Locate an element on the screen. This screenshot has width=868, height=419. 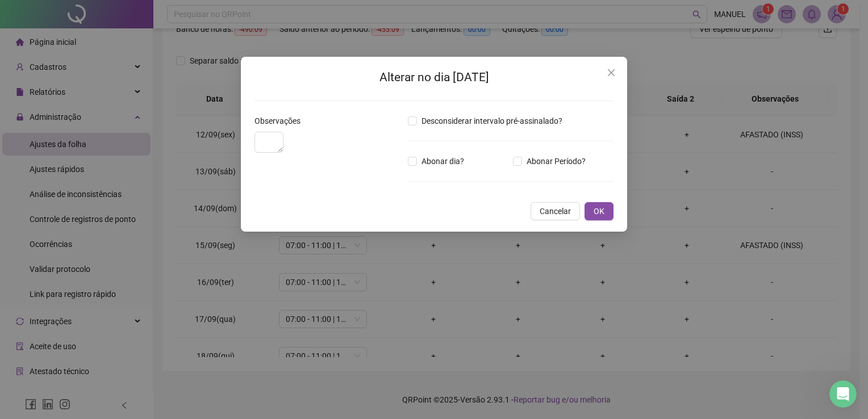
span: Desconsiderar intervalo pré-assinalado? is located at coordinates (492, 121).